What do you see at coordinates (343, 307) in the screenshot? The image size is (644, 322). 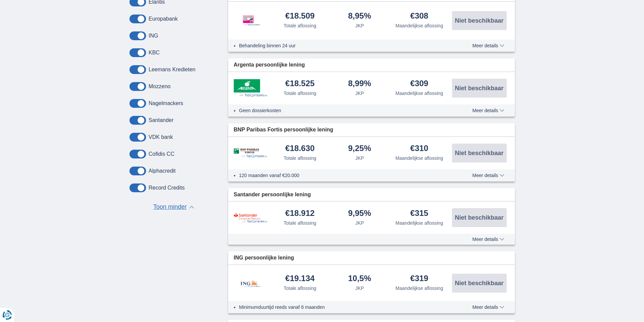 I see `li: Minimumduurtijd reeds vanaf 6 maanden` at bounding box center [343, 307].